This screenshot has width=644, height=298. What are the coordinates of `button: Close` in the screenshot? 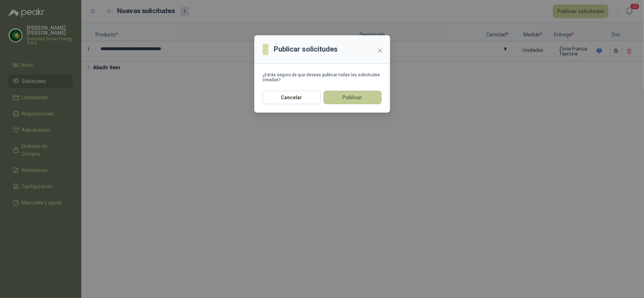 It's located at (380, 51).